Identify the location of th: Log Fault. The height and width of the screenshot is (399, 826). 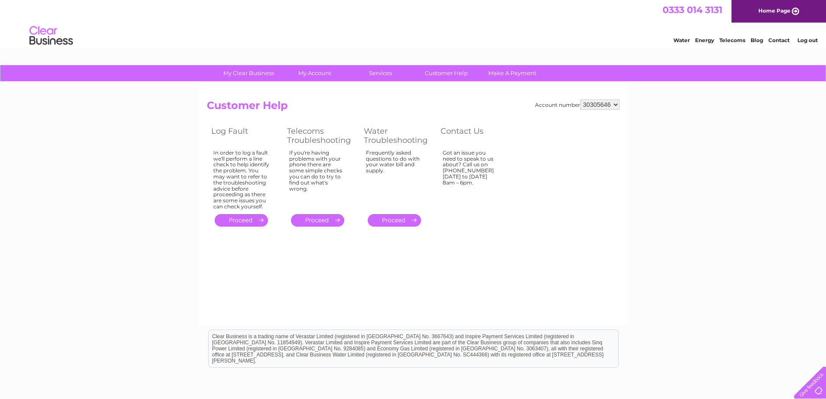
(245, 135).